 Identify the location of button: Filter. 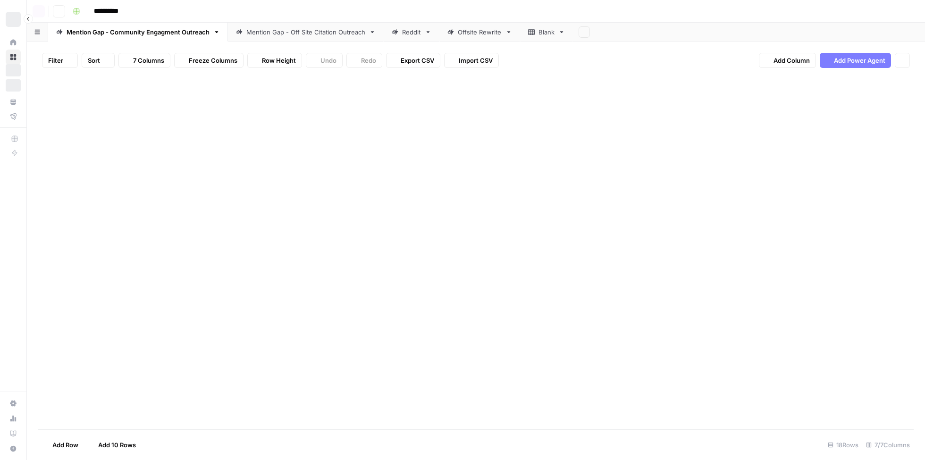
(60, 60).